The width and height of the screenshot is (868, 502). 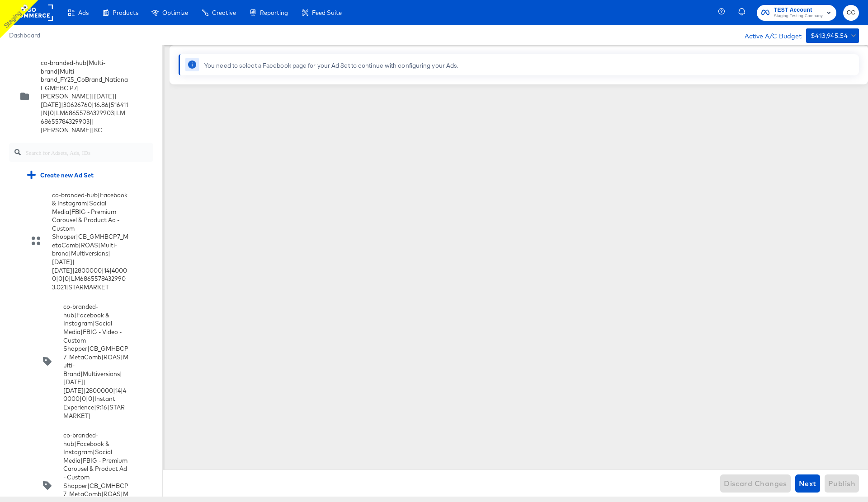 What do you see at coordinates (851, 12) in the screenshot?
I see `button: CC` at bounding box center [851, 12].